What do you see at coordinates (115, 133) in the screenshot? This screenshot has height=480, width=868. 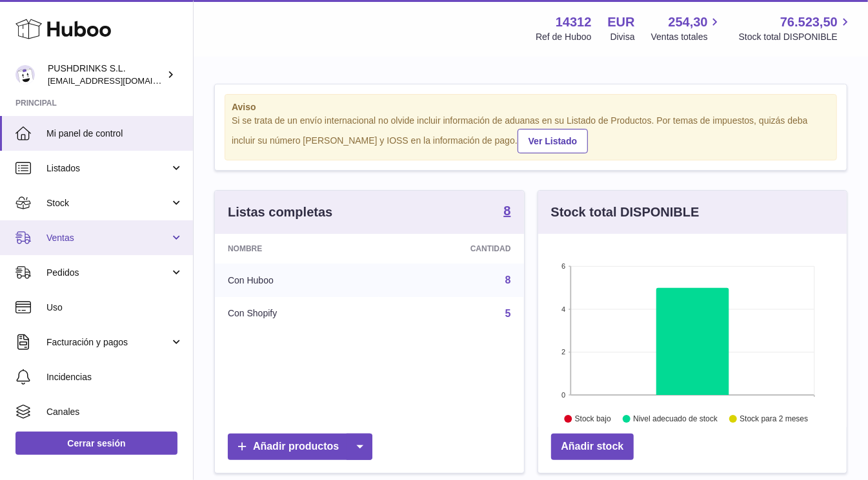 I see `span: Mi panel de control` at bounding box center [115, 133].